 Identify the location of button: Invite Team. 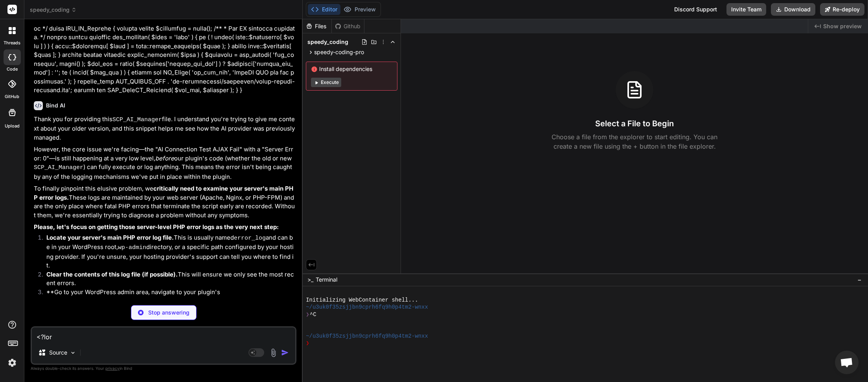
(746, 10).